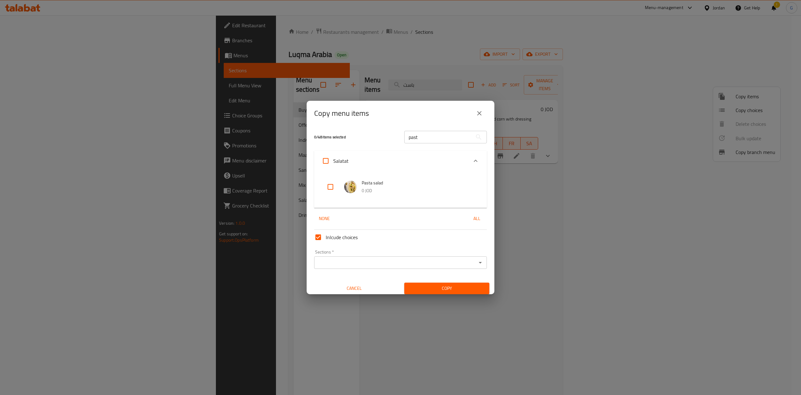 Image resolution: width=801 pixels, height=395 pixels. I want to click on span: All, so click(477, 218).